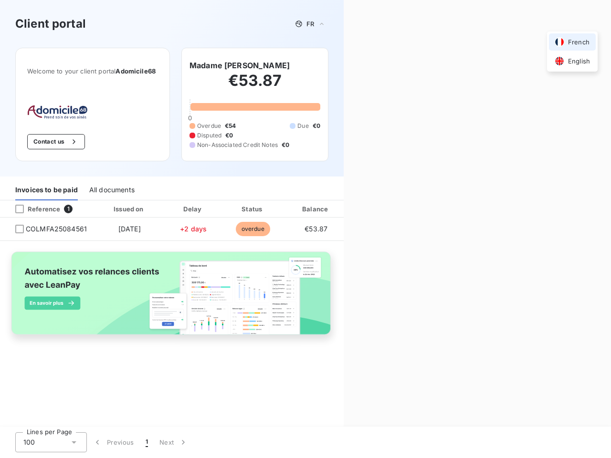  What do you see at coordinates (56, 229) in the screenshot?
I see `span: COLMFA25084561` at bounding box center [56, 229].